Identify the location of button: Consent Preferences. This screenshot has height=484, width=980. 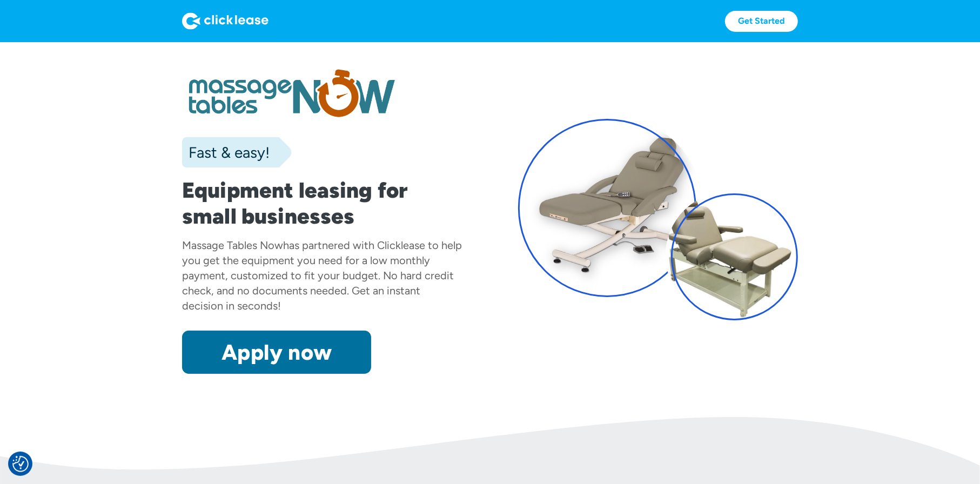
(20, 464).